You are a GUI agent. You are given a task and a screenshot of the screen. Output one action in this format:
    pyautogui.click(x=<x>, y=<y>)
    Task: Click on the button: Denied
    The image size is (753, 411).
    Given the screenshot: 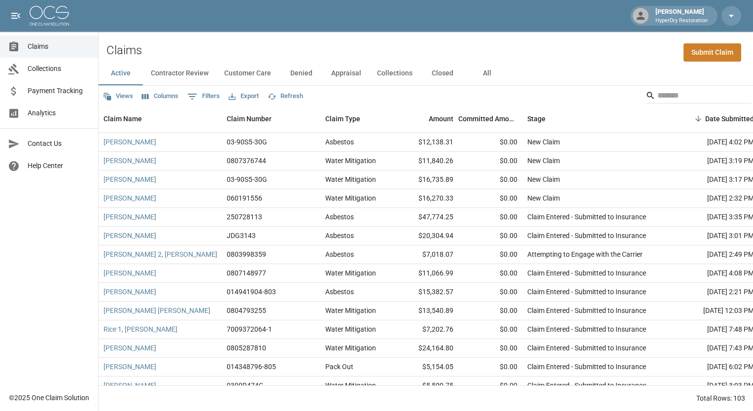 What is the action you would take?
    pyautogui.click(x=301, y=73)
    